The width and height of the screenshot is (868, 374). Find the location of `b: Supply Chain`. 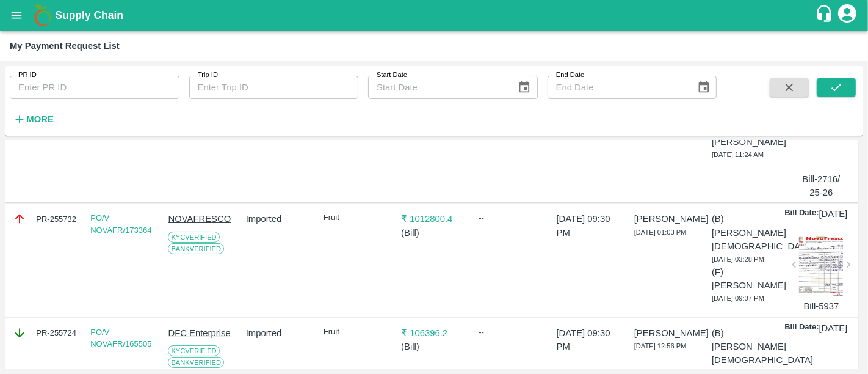

b: Supply Chain is located at coordinates (89, 15).